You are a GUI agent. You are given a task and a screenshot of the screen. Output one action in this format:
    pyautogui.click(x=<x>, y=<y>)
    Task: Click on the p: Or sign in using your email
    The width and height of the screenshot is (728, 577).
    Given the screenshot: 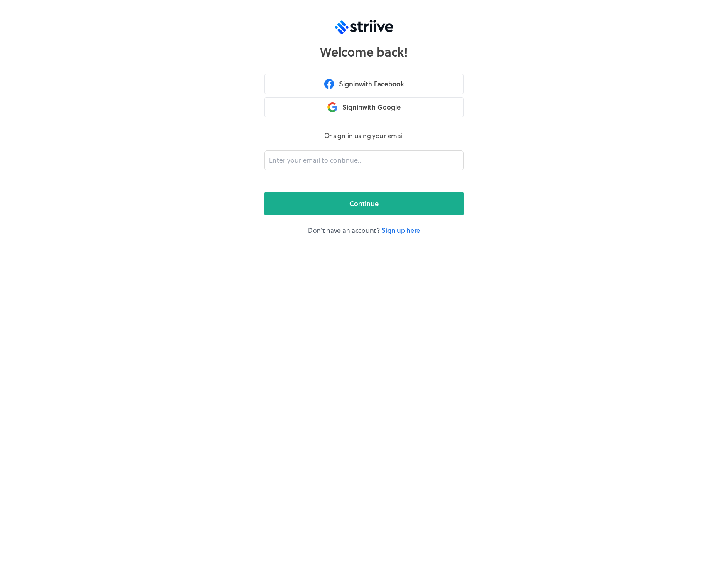 What is the action you would take?
    pyautogui.click(x=364, y=135)
    